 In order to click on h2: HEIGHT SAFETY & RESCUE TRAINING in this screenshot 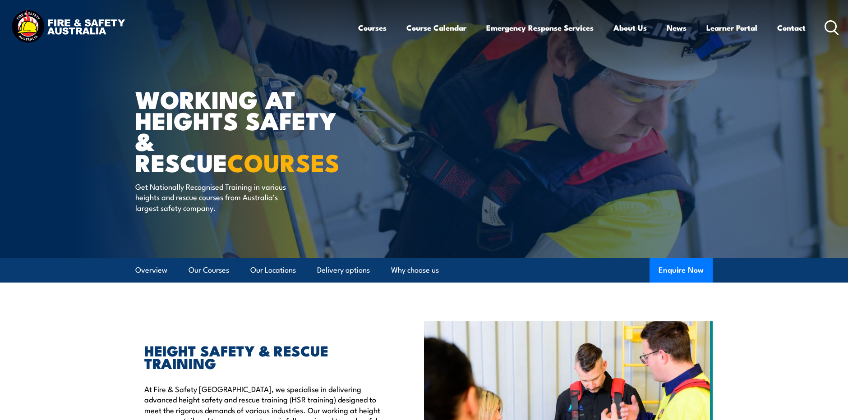, I will do `click(263, 357)`.